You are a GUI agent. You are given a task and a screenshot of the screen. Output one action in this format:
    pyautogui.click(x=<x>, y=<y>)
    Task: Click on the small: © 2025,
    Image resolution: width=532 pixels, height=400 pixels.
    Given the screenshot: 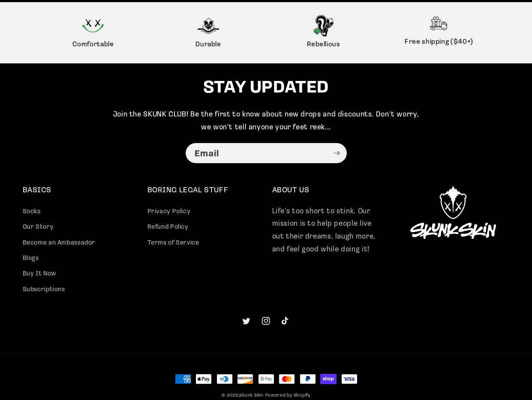 What is the action you would take?
    pyautogui.click(x=243, y=395)
    